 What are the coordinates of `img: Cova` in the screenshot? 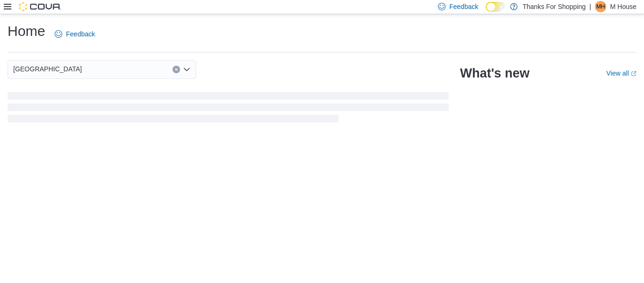 It's located at (40, 6).